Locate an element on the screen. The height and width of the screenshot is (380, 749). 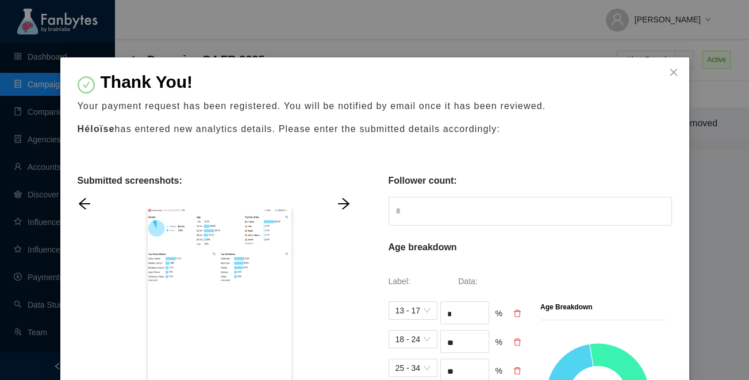
b: Héloïse is located at coordinates (96, 129).